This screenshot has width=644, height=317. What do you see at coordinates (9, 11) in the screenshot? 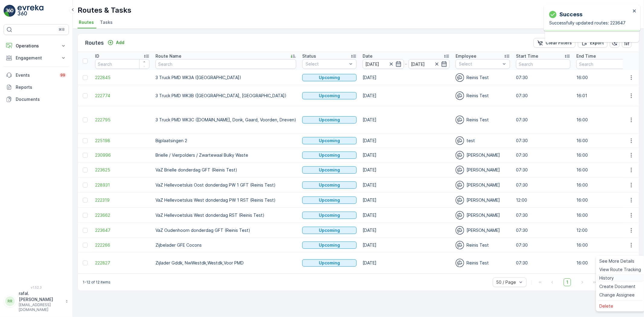
I see `img: logo` at bounding box center [9, 11].